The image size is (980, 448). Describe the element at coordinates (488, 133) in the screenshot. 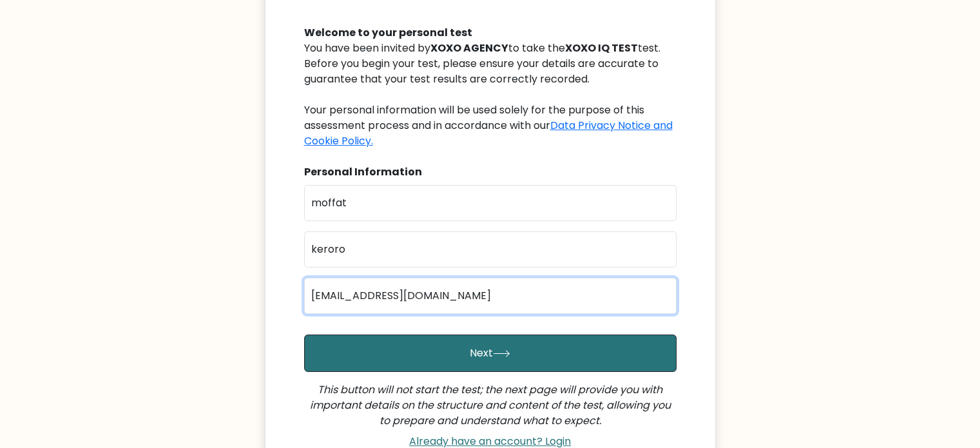

I see `a: Data Privacy Notice and Cookie Policy.` at that location.